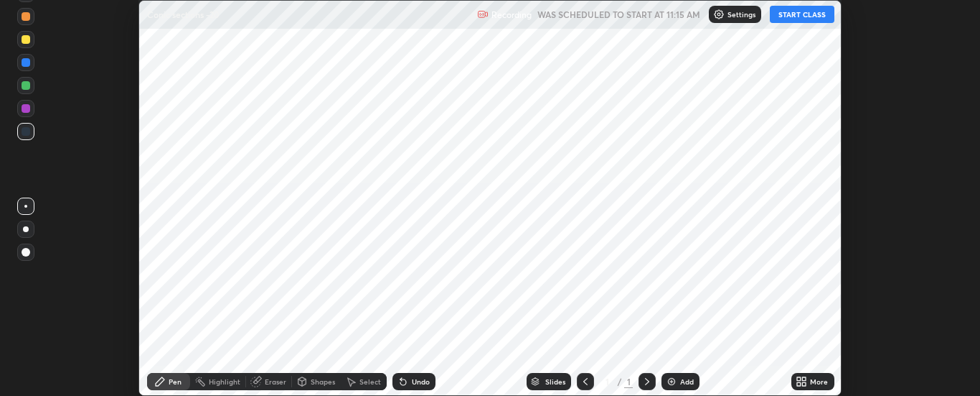 This screenshot has width=980, height=396. Describe the element at coordinates (323, 381) in the screenshot. I see `div: Shapes` at that location.